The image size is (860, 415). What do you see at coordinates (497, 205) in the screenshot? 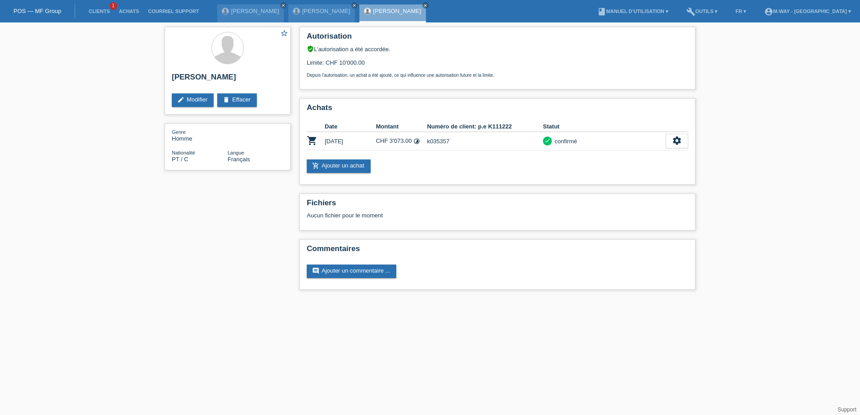
I see `h2: Fichiers` at bounding box center [497, 205].